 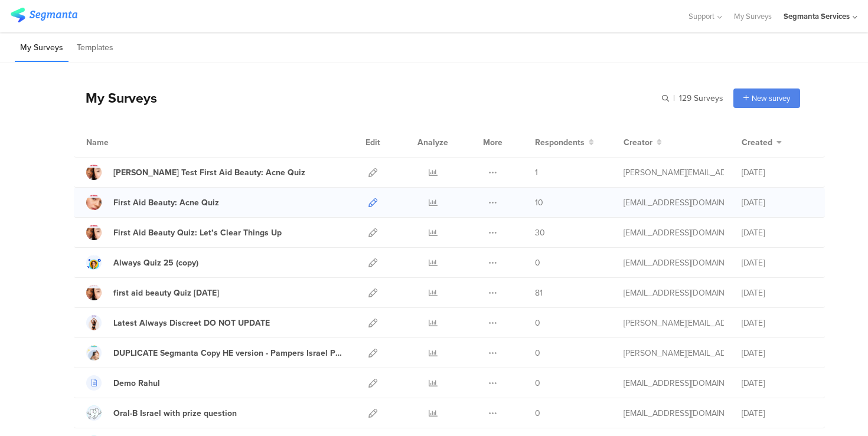 I want to click on div: channelle@segmanta.com, so click(x=674, y=202).